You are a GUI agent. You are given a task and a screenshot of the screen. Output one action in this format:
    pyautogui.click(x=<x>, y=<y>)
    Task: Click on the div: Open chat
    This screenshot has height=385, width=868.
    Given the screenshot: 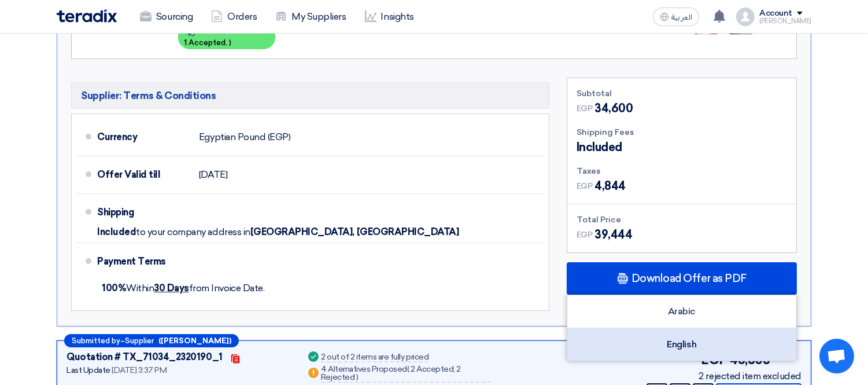 What is the action you would take?
    pyautogui.click(x=837, y=356)
    